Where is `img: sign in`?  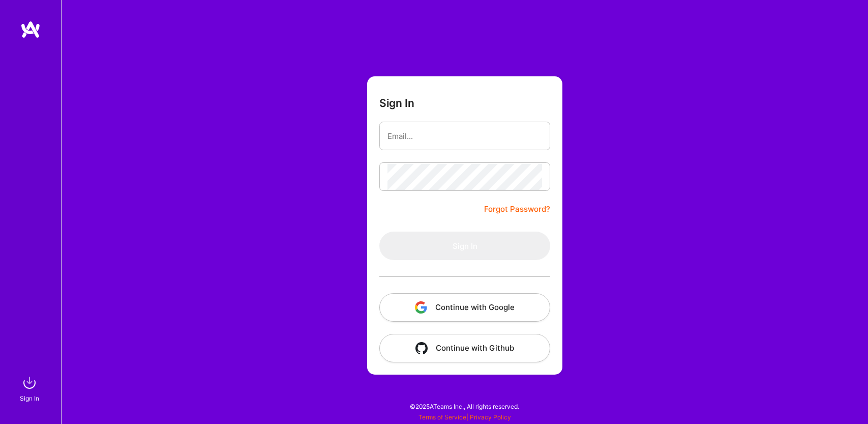 img: sign in is located at coordinates (29, 382).